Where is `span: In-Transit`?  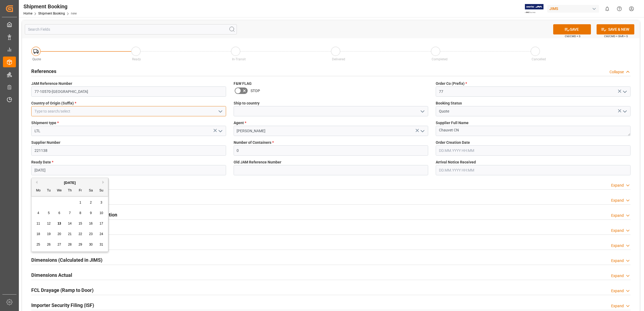 span: In-Transit is located at coordinates (239, 59).